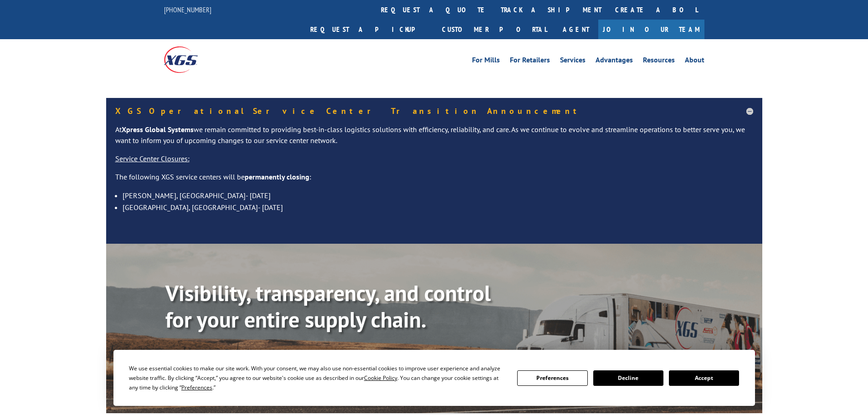 This screenshot has width=868, height=415. Describe the element at coordinates (152, 158) in the screenshot. I see `u: Service Center Closures:` at that location.